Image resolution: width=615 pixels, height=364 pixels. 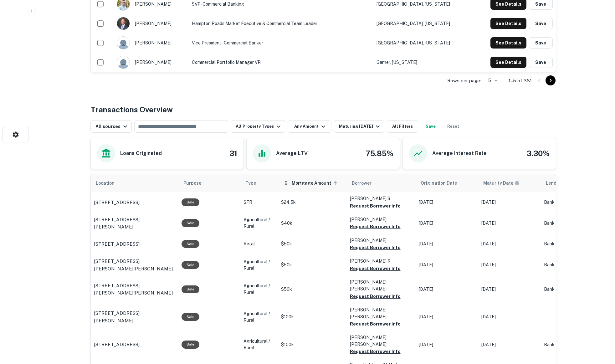 What do you see at coordinates (600, 309) in the screenshot?
I see `div: Chat Widget` at bounding box center [600, 309].